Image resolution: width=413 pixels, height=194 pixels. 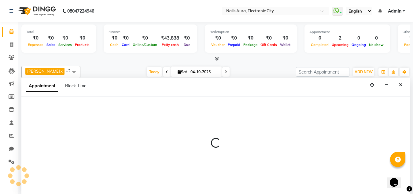 I want to click on button: Close, so click(x=401, y=85).